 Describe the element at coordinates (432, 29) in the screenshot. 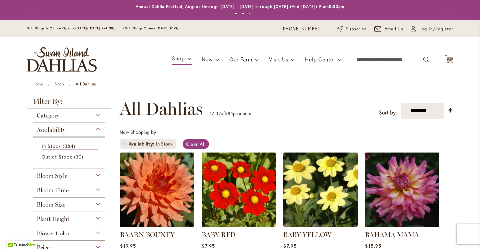

I see `a: Log In/Register` at that location.